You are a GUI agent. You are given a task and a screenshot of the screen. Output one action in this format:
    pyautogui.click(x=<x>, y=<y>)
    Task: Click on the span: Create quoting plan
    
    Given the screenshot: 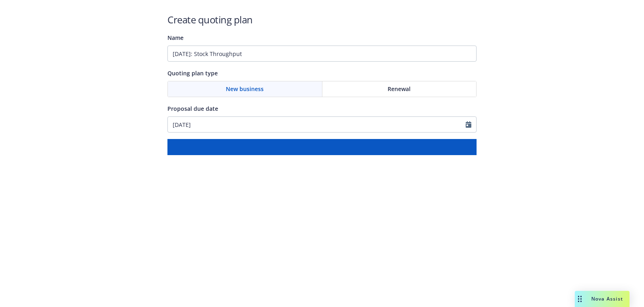 What is the action you would take?
    pyautogui.click(x=322, y=147)
    